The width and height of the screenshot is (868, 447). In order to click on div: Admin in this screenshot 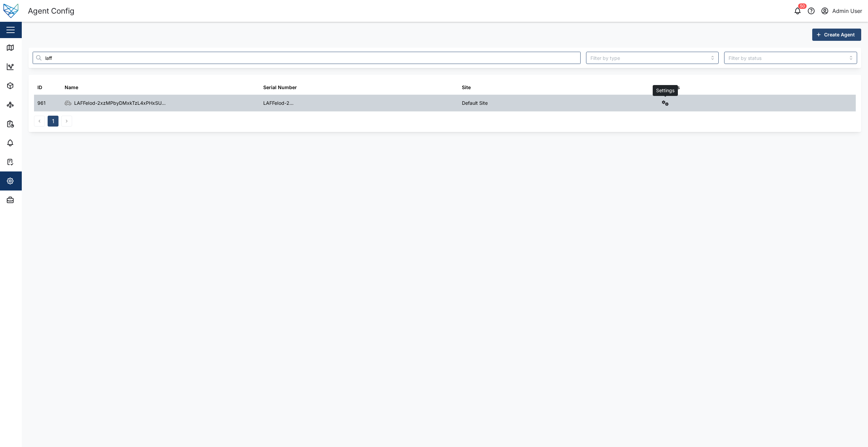, I will do `click(28, 200)`.